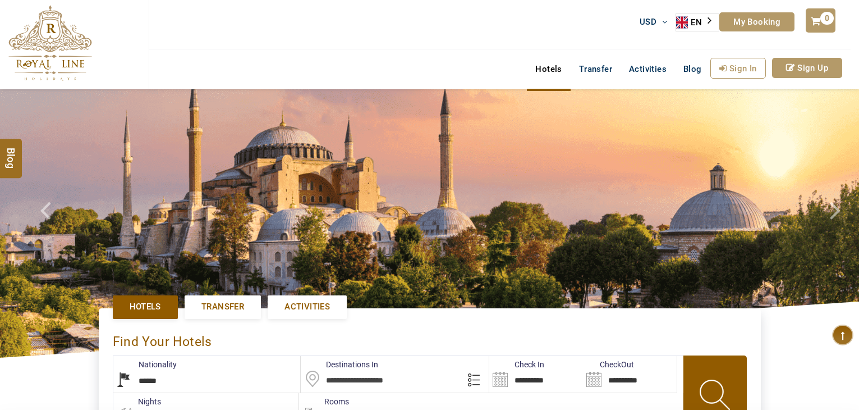 This screenshot has width=859, height=410. Describe the element at coordinates (50, 43) in the screenshot. I see `img: The Royal Line Holidays` at that location.